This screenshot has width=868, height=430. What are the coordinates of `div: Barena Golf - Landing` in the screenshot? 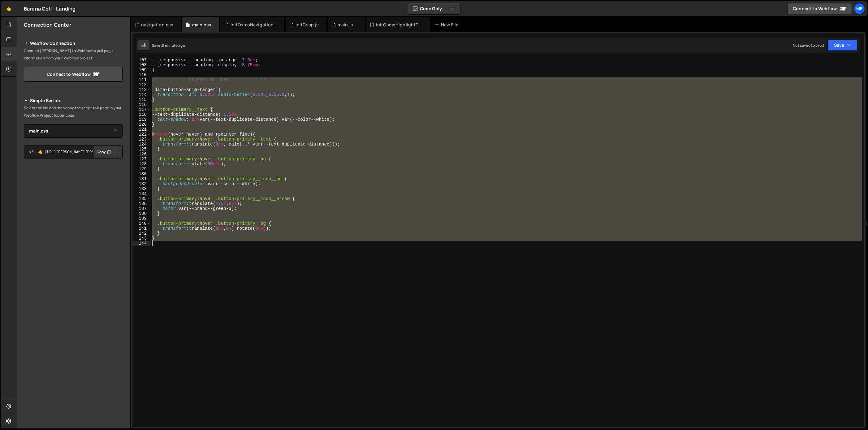 It's located at (49, 8).